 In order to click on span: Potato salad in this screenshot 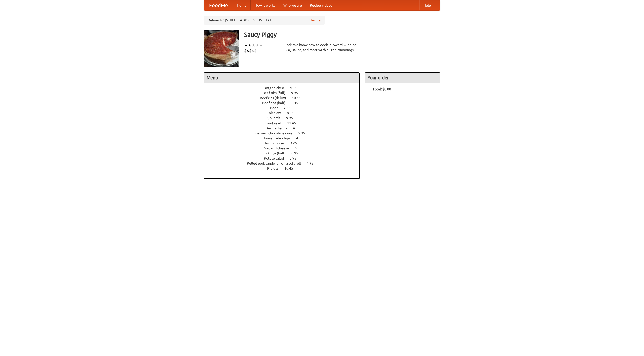, I will do `click(276, 158)`.